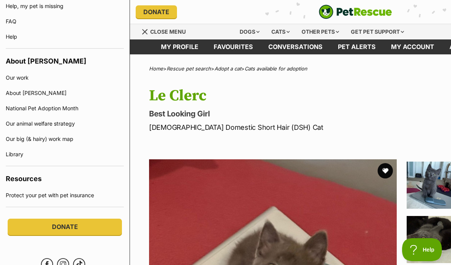 Image resolution: width=451 pixels, height=265 pixels. I want to click on div: Dogs, so click(250, 32).